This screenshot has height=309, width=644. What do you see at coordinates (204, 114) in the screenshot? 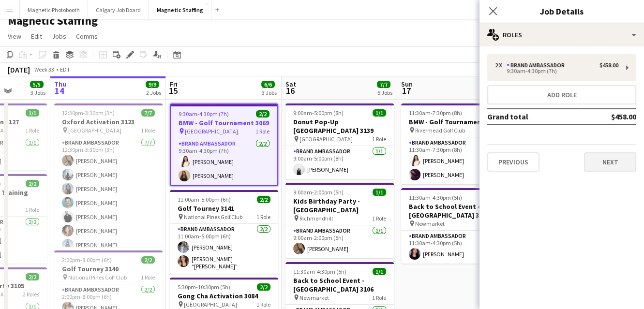
I see `span: 9:30am-4:30pm (7h)` at bounding box center [204, 114].